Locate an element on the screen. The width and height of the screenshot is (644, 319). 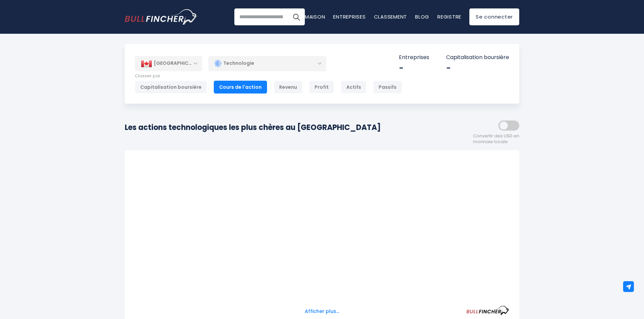
font: Profit is located at coordinates (322, 87).